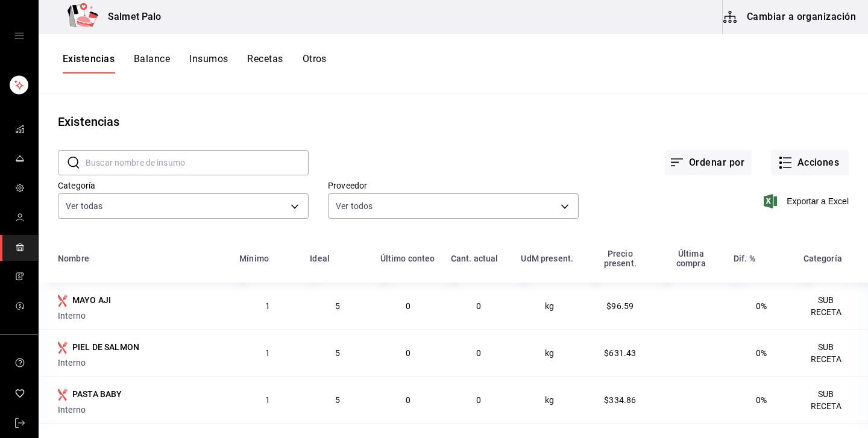 This screenshot has width=868, height=438. I want to click on div: PASTA BABY, so click(97, 393).